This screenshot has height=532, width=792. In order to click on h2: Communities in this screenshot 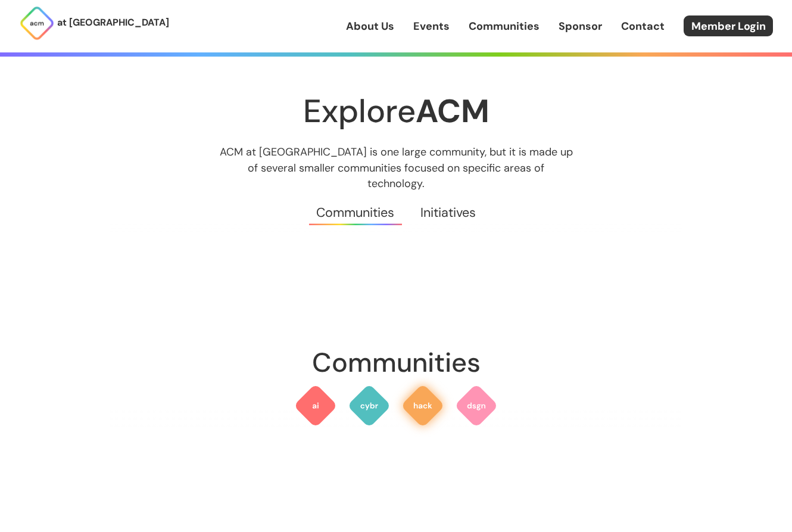, I will do `click(396, 363)`.